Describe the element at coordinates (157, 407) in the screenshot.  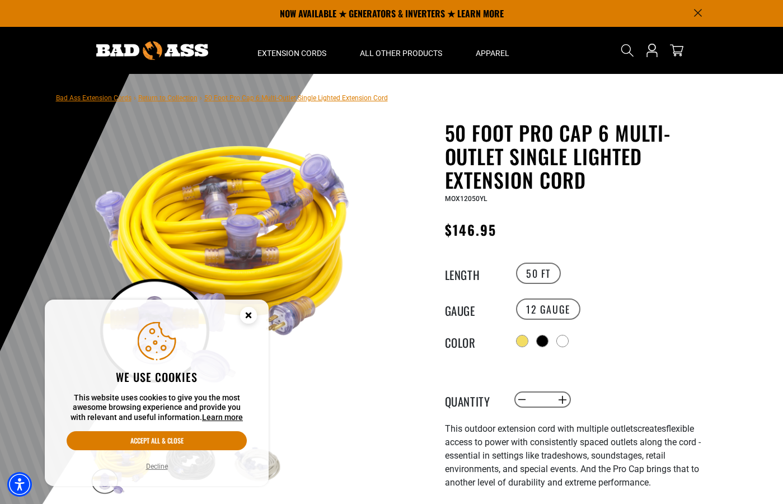
I see `p: This website uses cookies to give you the most awesome browsing experience and provide you with r...` at that location.